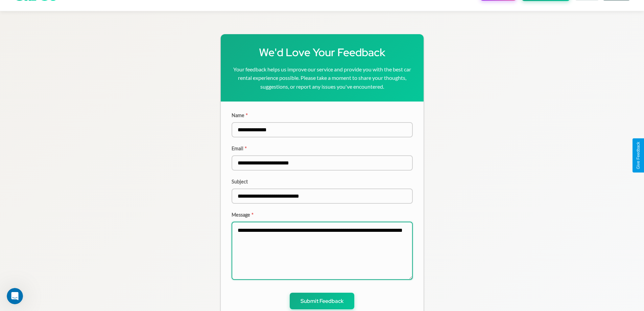 Image resolution: width=644 pixels, height=311 pixels. Describe the element at coordinates (322, 215) in the screenshot. I see `label: Message` at that location.